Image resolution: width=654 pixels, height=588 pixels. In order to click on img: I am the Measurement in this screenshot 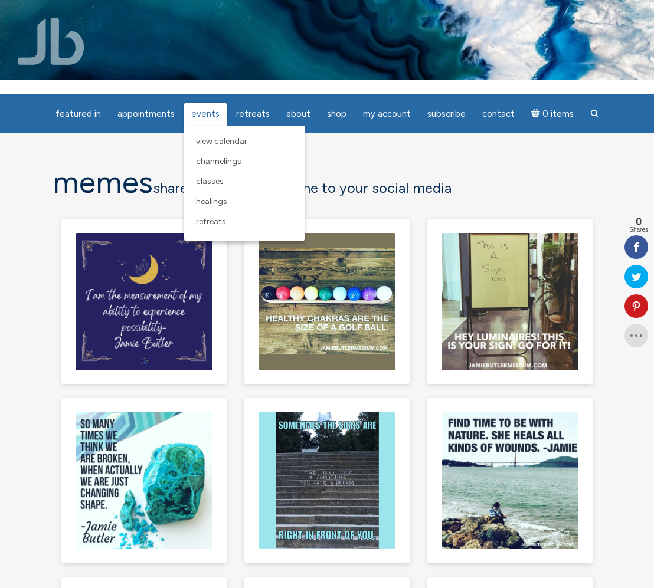, I will do `click(144, 302)`.